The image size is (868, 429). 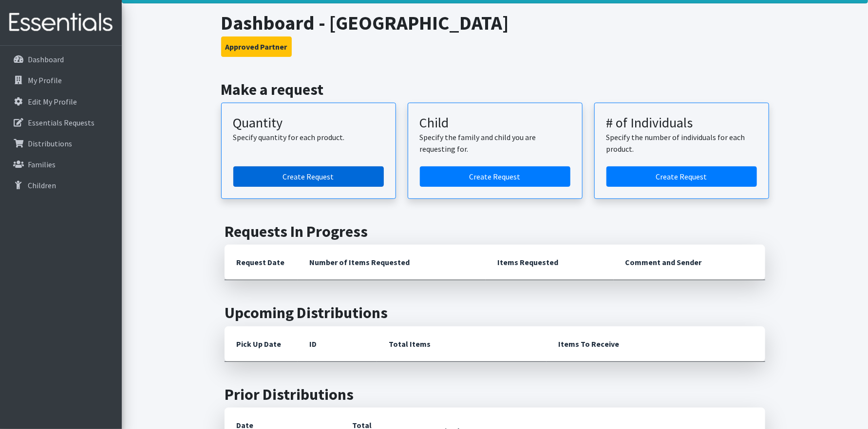 What do you see at coordinates (45, 80) in the screenshot?
I see `p: My Profile` at bounding box center [45, 80].